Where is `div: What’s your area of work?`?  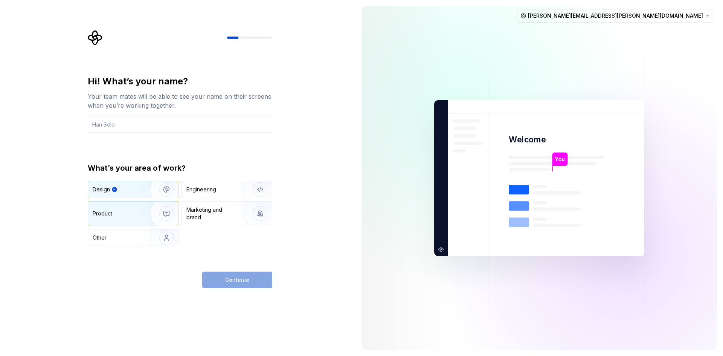
div: What’s your area of work? is located at coordinates (180, 168).